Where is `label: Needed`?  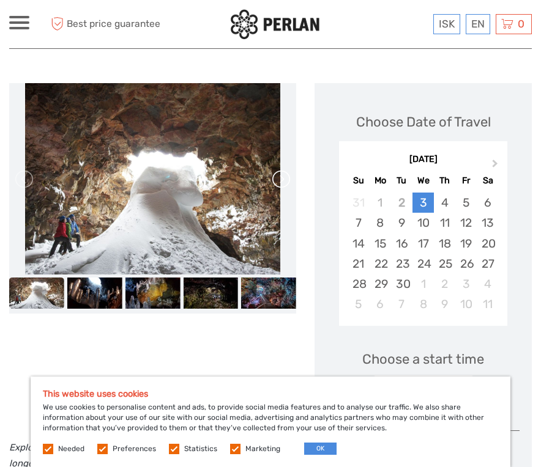 label: Needed is located at coordinates (71, 449).